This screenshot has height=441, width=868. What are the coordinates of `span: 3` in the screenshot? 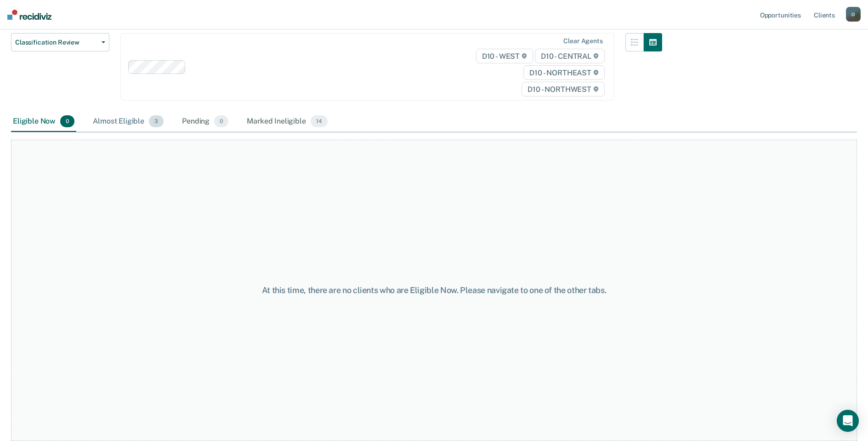 It's located at (156, 121).